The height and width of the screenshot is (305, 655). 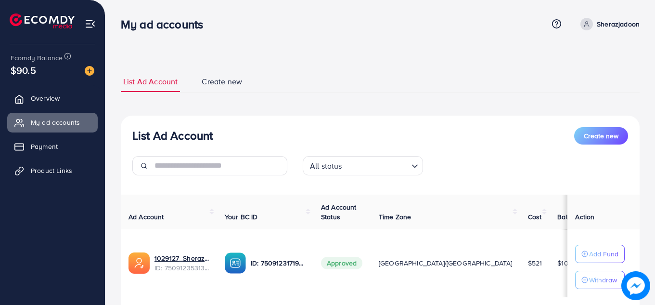 I want to click on span: All status, so click(x=326, y=166).